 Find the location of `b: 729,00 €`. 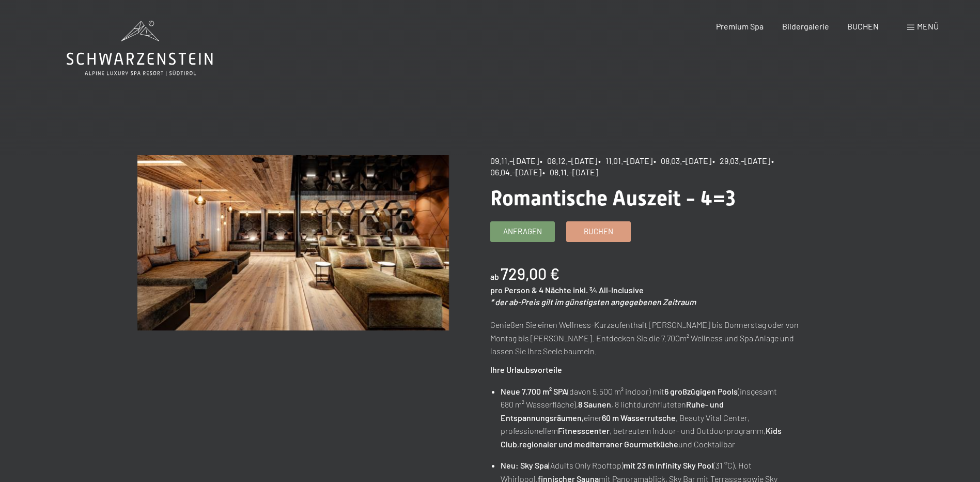

b: 729,00 € is located at coordinates (530, 273).